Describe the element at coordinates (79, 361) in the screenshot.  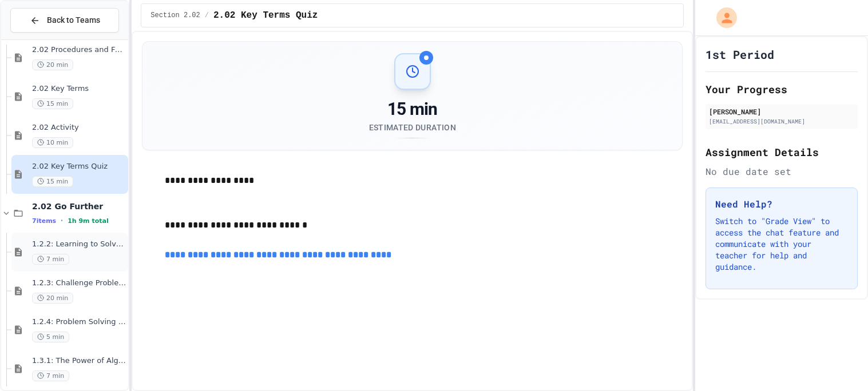
I see `span: 1.3.1: The Power of Algorithms` at that location.